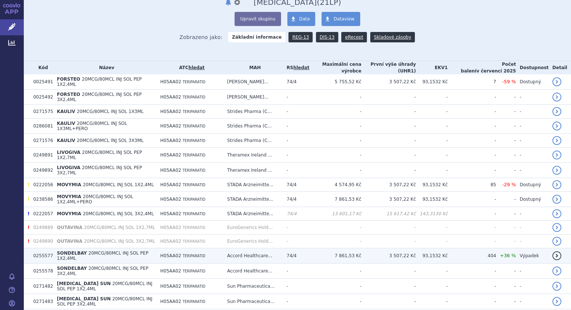 Image resolution: width=571 pixels, height=310 pixels. Describe the element at coordinates (560, 68) in the screenshot. I see `th: Detail` at that location.